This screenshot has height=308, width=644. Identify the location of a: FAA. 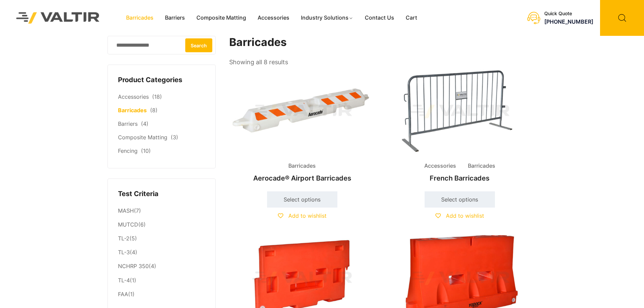
(123, 294).